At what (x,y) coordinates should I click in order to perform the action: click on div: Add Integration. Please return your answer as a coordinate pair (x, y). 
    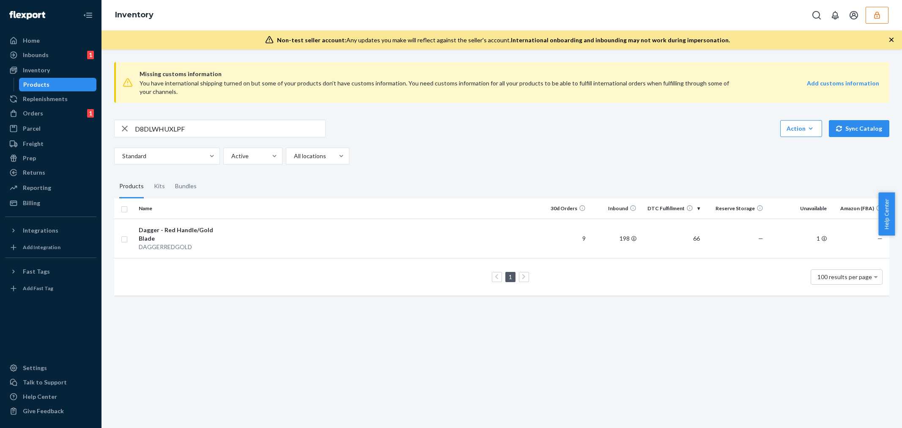
    Looking at the image, I should click on (41, 247).